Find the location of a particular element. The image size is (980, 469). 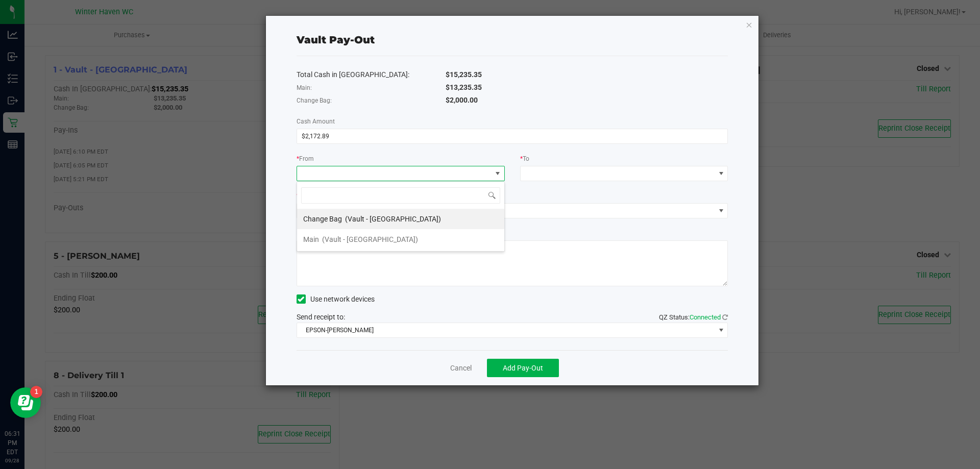

span: Send receipt to: is located at coordinates (320, 317).